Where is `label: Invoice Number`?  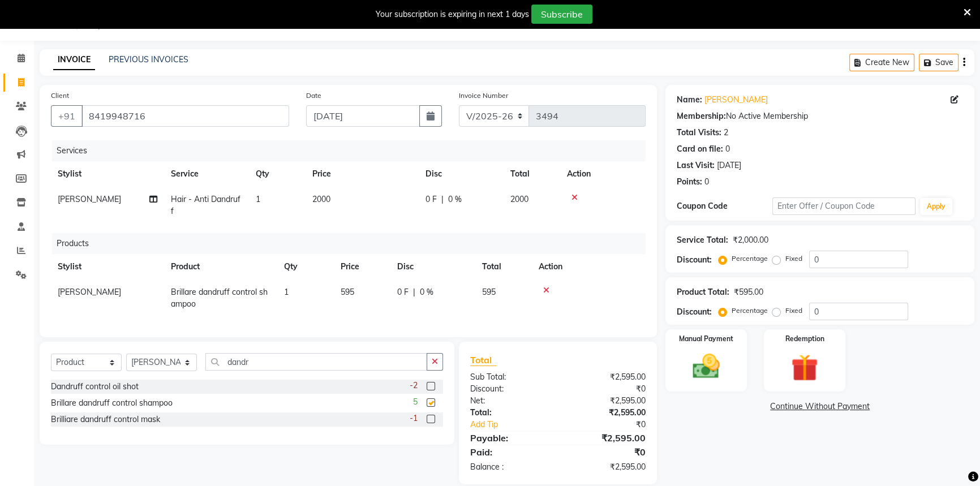 label: Invoice Number is located at coordinates (483, 96).